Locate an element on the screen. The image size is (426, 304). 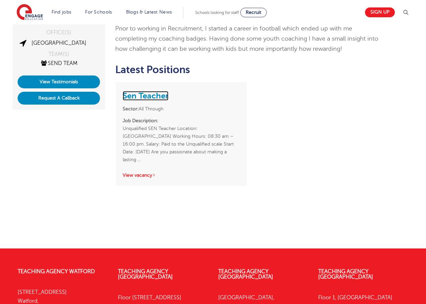
a: View vacancy is located at coordinates (139, 175).